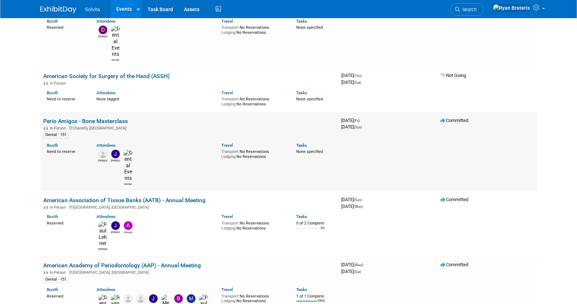 This screenshot has width=577, height=304. I want to click on div: David Busenhart, so click(103, 36).